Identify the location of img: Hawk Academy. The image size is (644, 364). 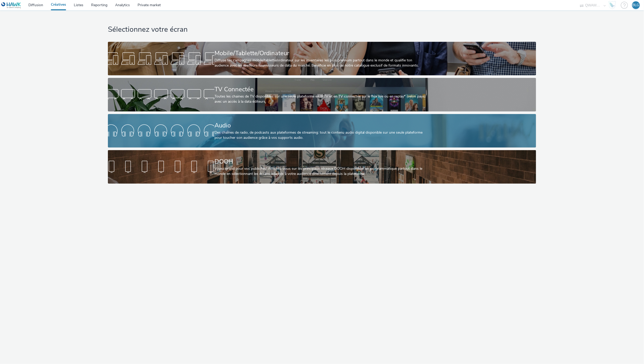
(612, 5).